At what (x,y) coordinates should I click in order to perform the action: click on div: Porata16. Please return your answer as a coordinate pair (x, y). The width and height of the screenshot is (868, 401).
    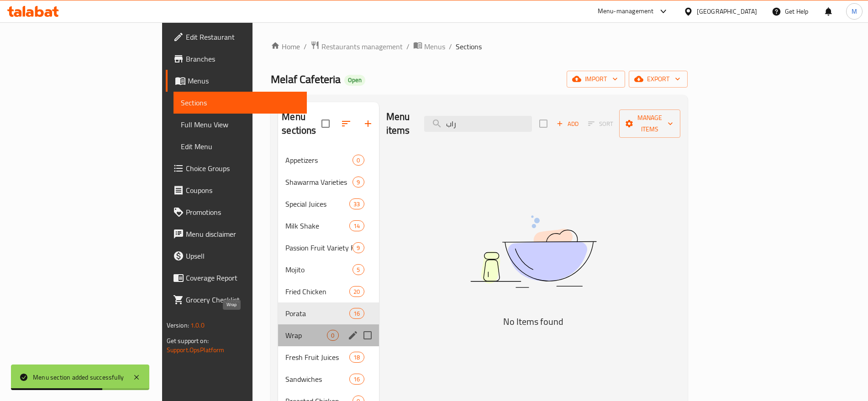
    Looking at the image, I should click on (329, 314).